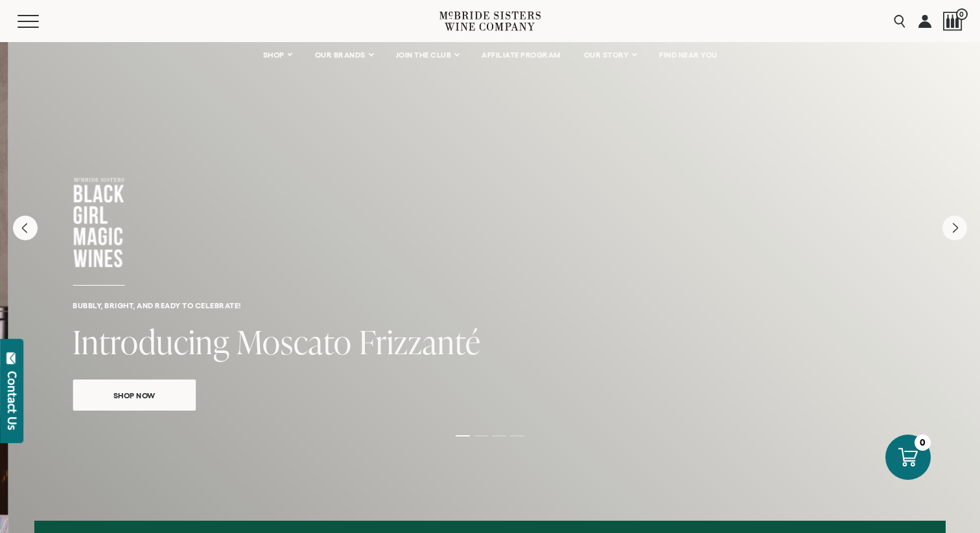 This screenshot has width=980, height=533. Describe the element at coordinates (151, 341) in the screenshot. I see `span: Introducing` at that location.